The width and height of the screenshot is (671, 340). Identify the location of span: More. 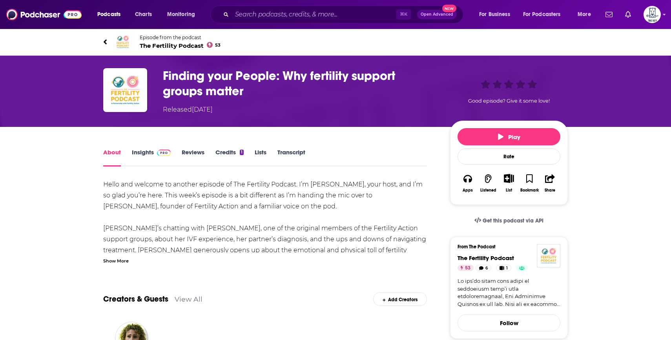
(584, 15).